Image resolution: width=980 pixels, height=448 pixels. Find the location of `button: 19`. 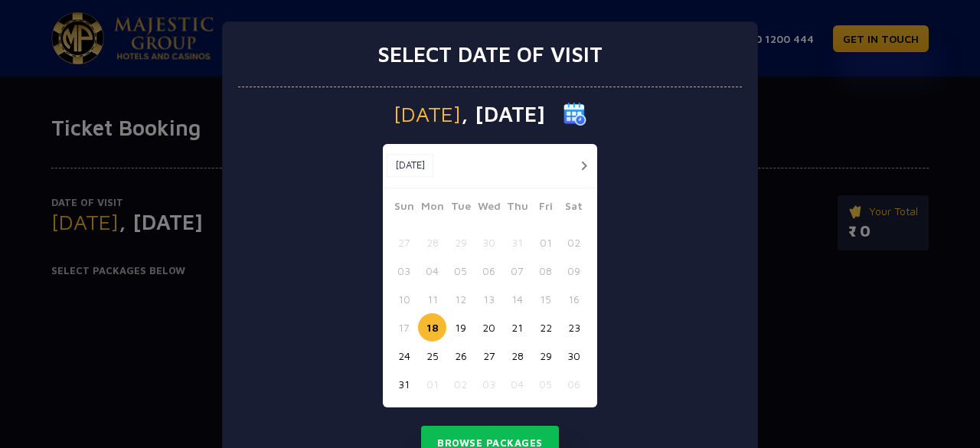

button: 19 is located at coordinates (460, 327).